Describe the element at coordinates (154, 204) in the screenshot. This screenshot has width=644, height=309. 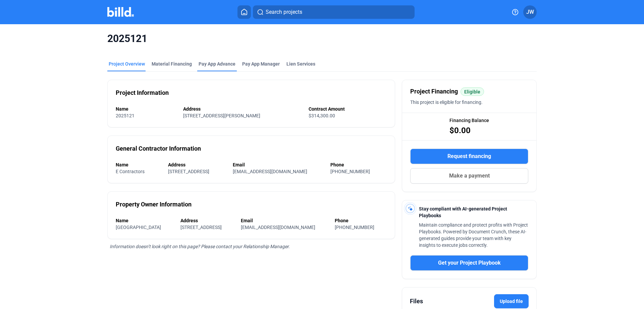
I see `div: Property Owner Information` at that location.